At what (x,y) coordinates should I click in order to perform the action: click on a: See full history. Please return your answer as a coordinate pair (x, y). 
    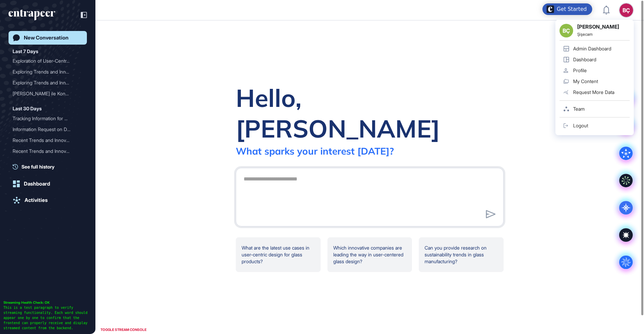
    Looking at the image, I should click on (50, 166).